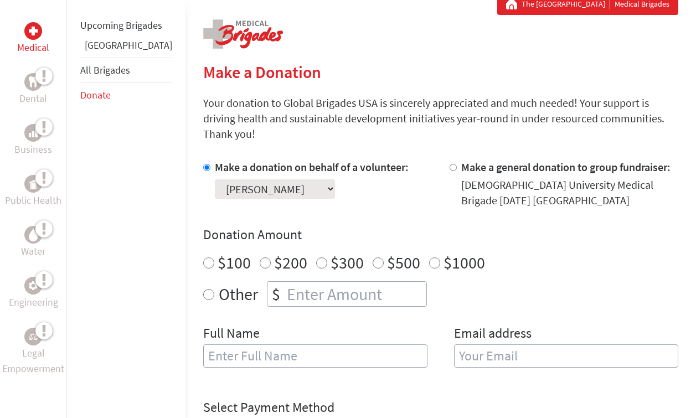 This screenshot has height=418, width=696. Describe the element at coordinates (33, 361) in the screenshot. I see `p: Legal Empowerment` at that location.